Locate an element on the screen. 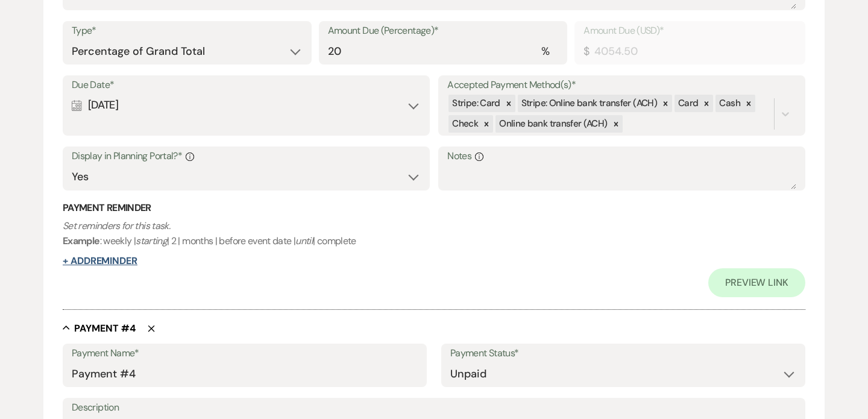 The image size is (868, 419). label: Description is located at coordinates (434, 407).